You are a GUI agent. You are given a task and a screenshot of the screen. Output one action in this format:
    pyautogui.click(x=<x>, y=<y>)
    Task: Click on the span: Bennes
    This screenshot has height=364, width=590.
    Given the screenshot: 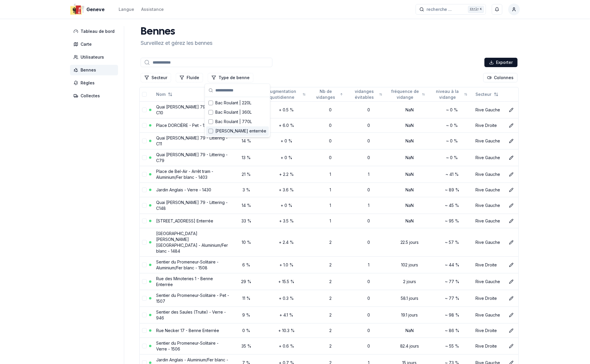 What is the action you would take?
    pyautogui.click(x=88, y=70)
    